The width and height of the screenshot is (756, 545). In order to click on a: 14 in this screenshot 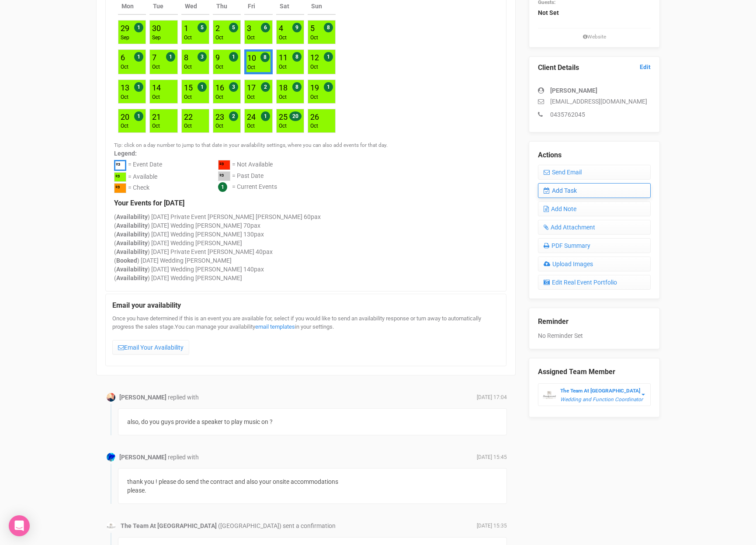, I will do `click(157, 87)`.